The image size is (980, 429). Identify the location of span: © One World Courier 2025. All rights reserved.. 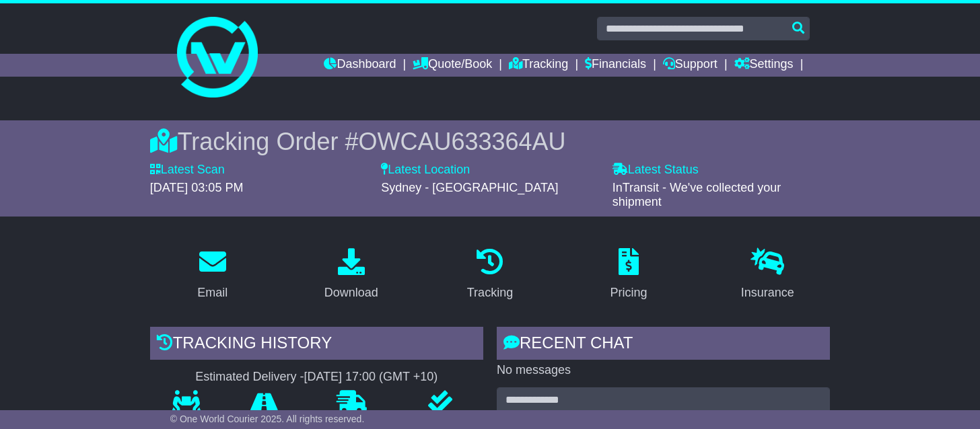
(267, 419).